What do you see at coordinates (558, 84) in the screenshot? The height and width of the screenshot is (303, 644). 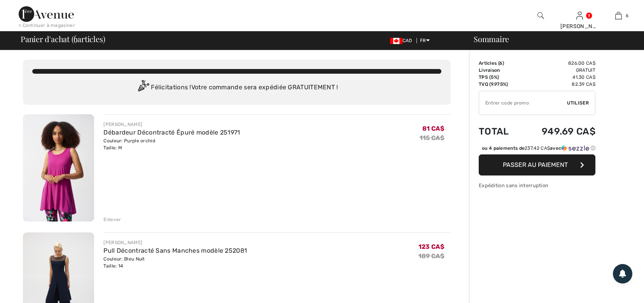 I see `td: 82.39 CA$` at bounding box center [558, 84].